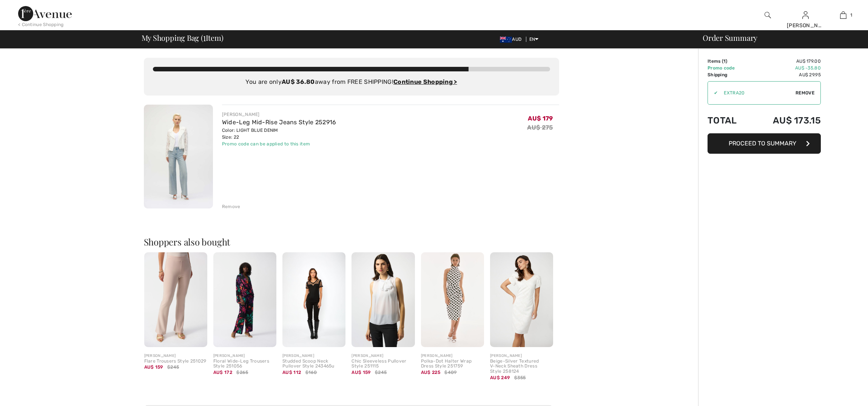  Describe the element at coordinates (521, 300) in the screenshot. I see `img: Beige-Silver Textured V-Neck Sheath Dress Style 258124` at that location.